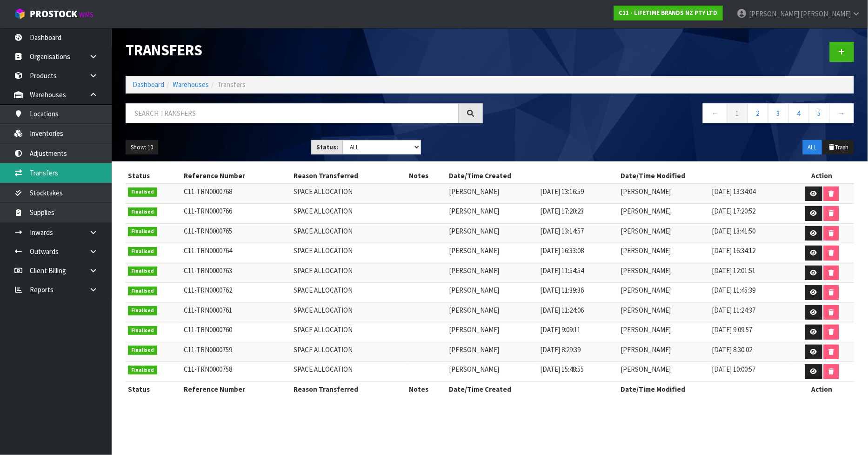 Image resolution: width=868 pixels, height=455 pixels. I want to click on button: ALL, so click(812, 147).